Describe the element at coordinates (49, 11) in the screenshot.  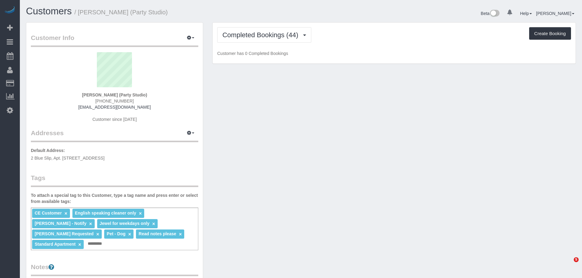
I see `a: Customers` at that location.